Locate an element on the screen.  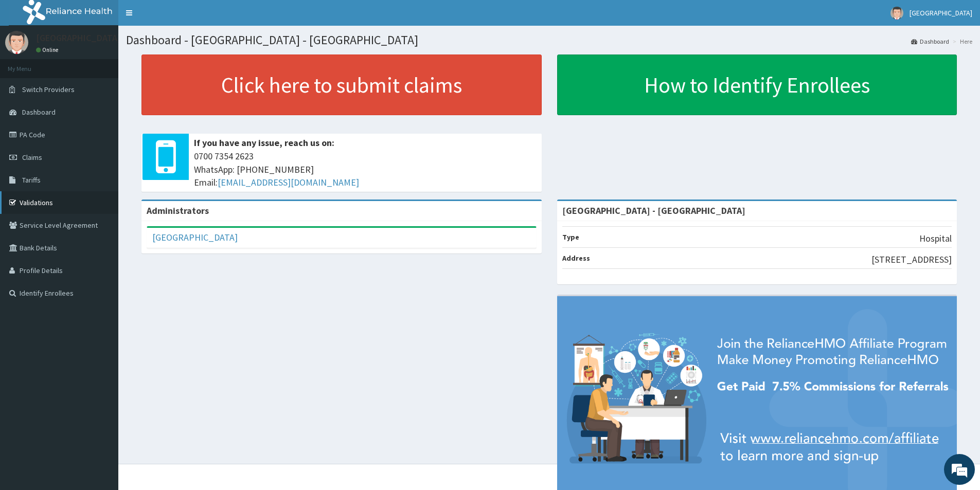
b: Administrators is located at coordinates (178, 211).